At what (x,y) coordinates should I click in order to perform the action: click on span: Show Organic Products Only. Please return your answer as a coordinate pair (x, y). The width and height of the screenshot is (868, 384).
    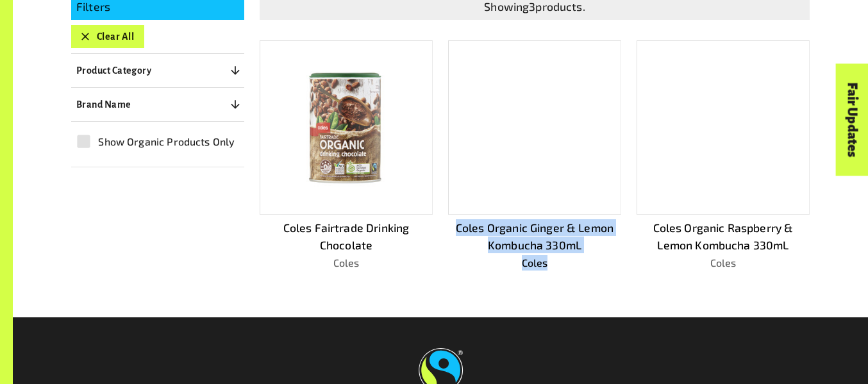
    Looking at the image, I should click on (166, 141).